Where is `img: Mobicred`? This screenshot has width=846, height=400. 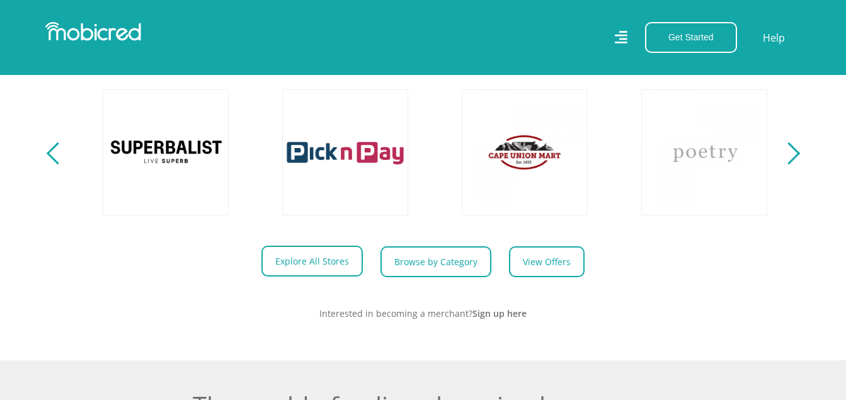 img: Mobicred is located at coordinates (93, 31).